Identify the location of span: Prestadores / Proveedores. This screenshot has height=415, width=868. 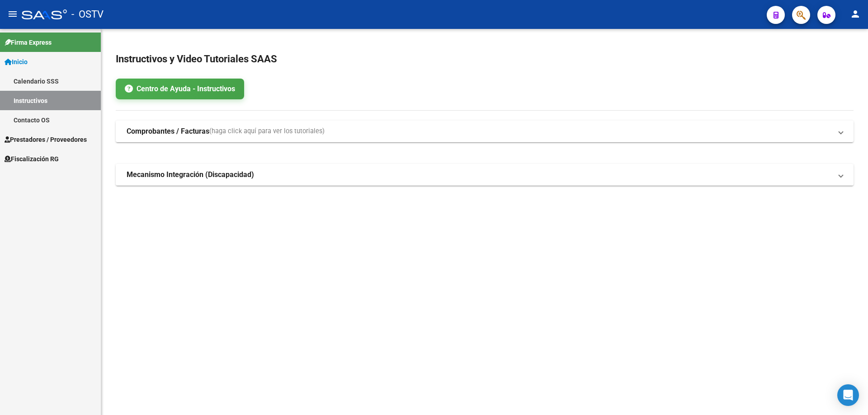
(46, 140).